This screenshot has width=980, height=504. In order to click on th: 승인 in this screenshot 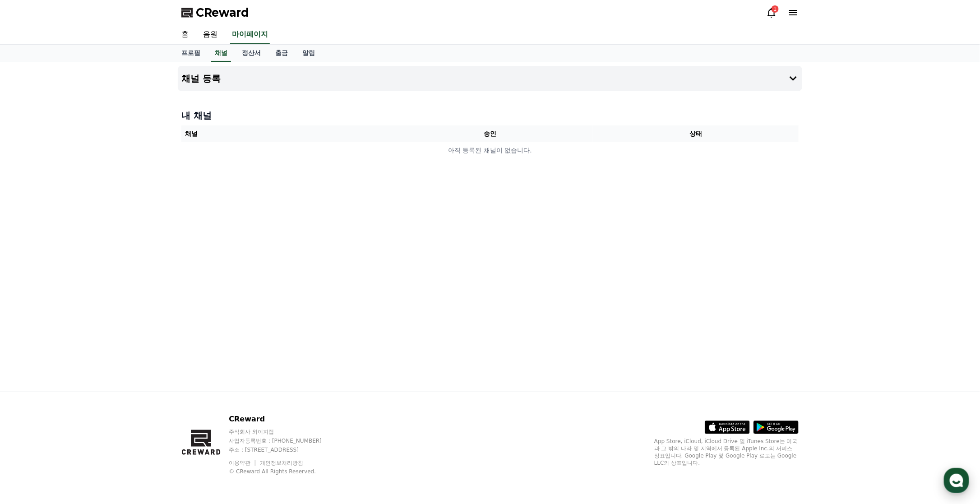, I will do `click(490, 133)`.